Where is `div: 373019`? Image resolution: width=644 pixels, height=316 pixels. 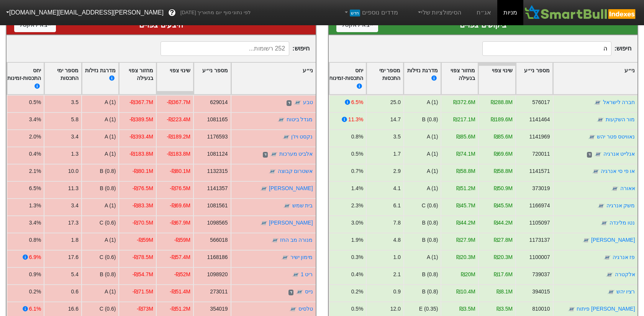
div: 373019 is located at coordinates (541, 188).